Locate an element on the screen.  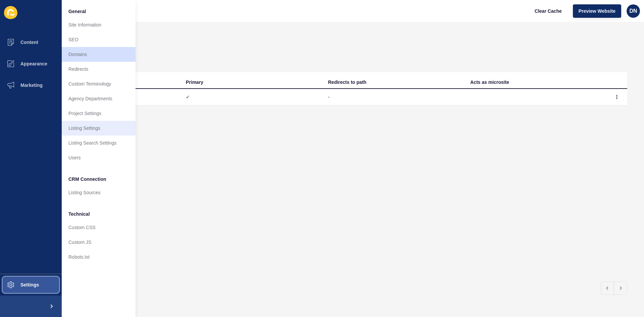
div: Redirects to path is located at coordinates (347, 82).